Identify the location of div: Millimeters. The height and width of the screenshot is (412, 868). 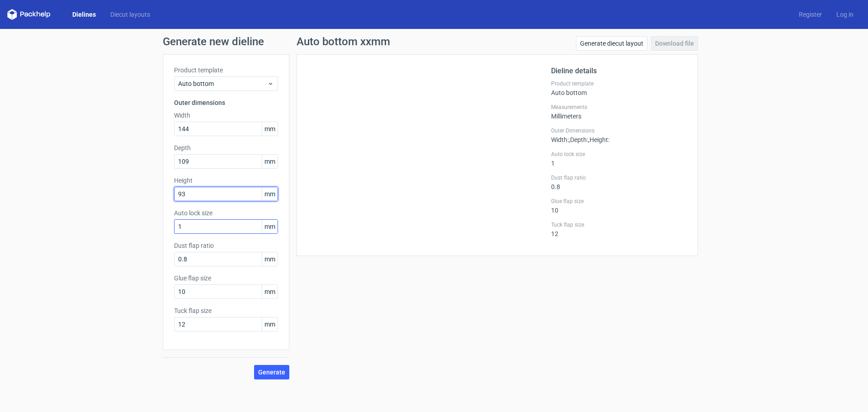
(618, 111).